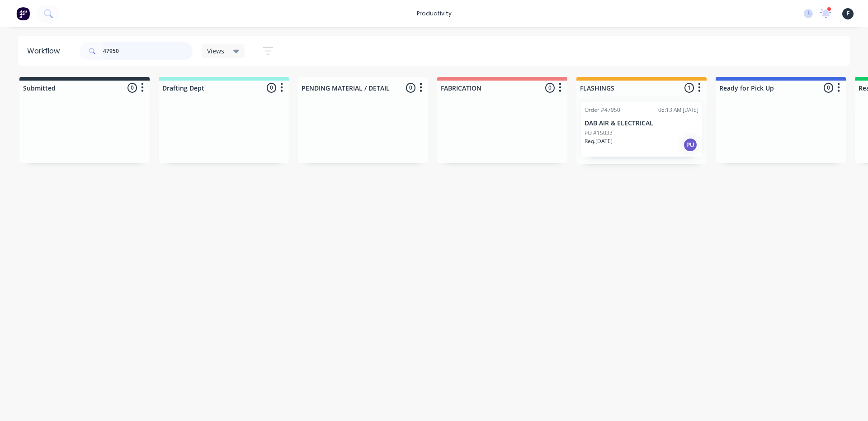  Describe the element at coordinates (603, 110) in the screenshot. I see `div: Order #47950` at that location.